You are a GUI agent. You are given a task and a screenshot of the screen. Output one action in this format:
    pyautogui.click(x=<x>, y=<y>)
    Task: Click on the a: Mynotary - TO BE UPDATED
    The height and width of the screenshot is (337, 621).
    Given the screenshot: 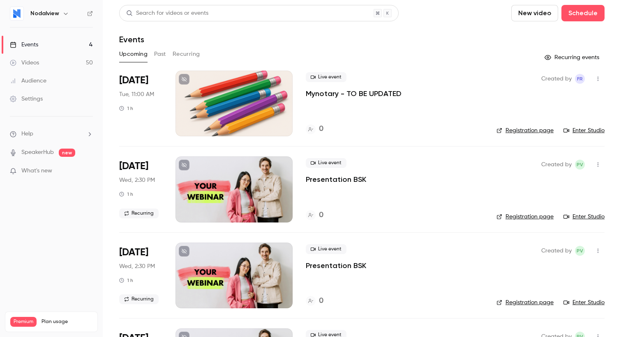 What is the action you would take?
    pyautogui.click(x=353, y=94)
    